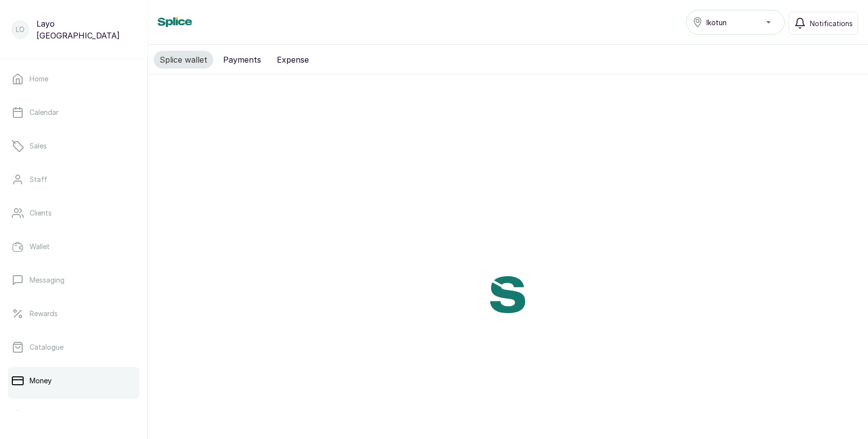 This screenshot has height=439, width=868. Describe the element at coordinates (73, 280) in the screenshot. I see `a: Messaging` at that location.